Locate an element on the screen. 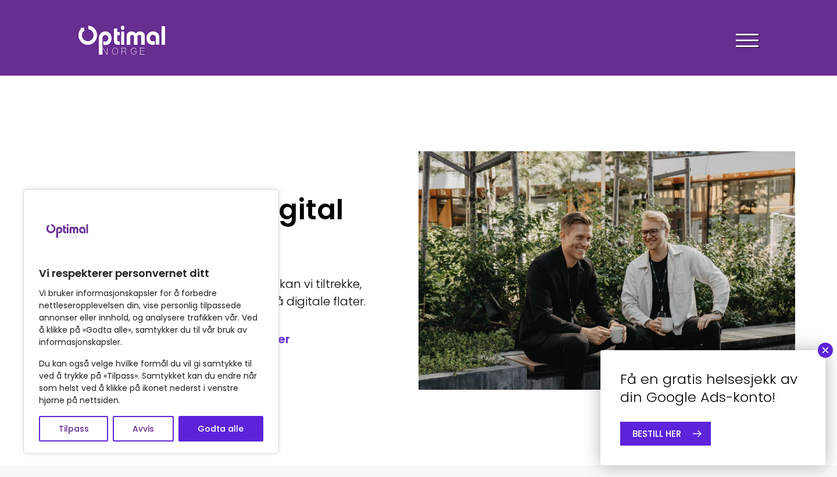  a: BESTILL HER is located at coordinates (666, 433).